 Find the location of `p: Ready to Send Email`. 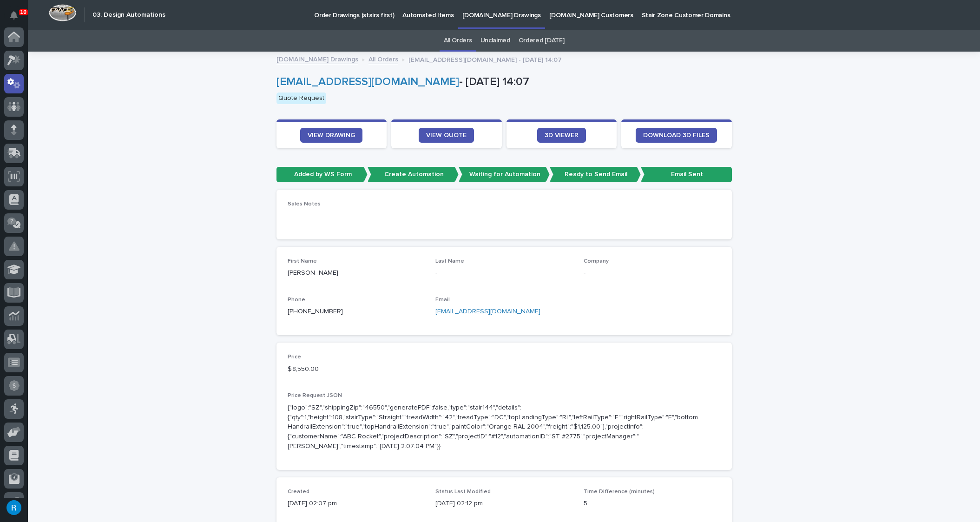

p: Ready to Send Email is located at coordinates (595, 174).